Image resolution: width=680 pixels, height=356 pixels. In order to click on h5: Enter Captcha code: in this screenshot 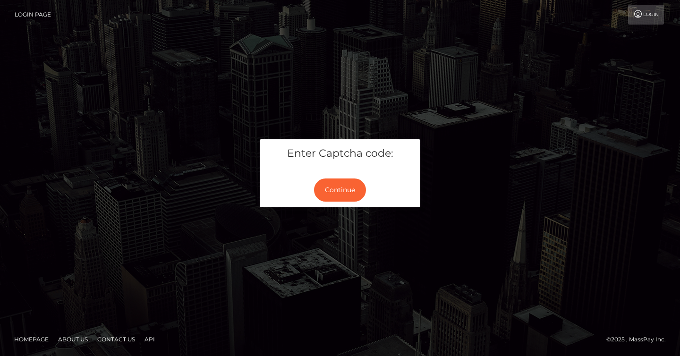, I will do `click(340, 153)`.